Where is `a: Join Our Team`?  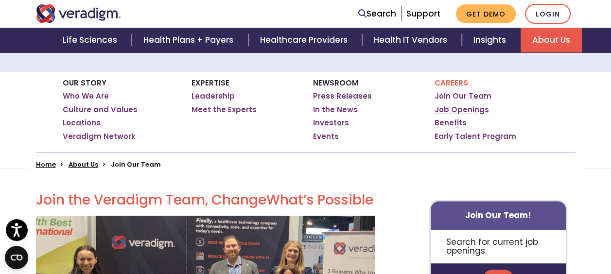
a: Join Our Team is located at coordinates (463, 96).